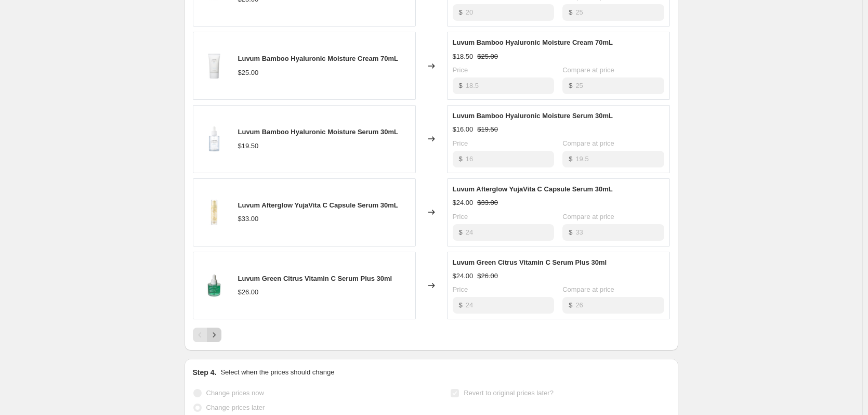 This screenshot has height=415, width=868. What do you see at coordinates (248, 219) in the screenshot?
I see `div: $33.00` at bounding box center [248, 219].